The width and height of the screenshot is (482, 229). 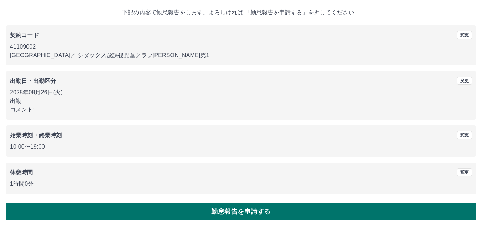 I want to click on b: 始業時刻・終業時刻, so click(x=36, y=135).